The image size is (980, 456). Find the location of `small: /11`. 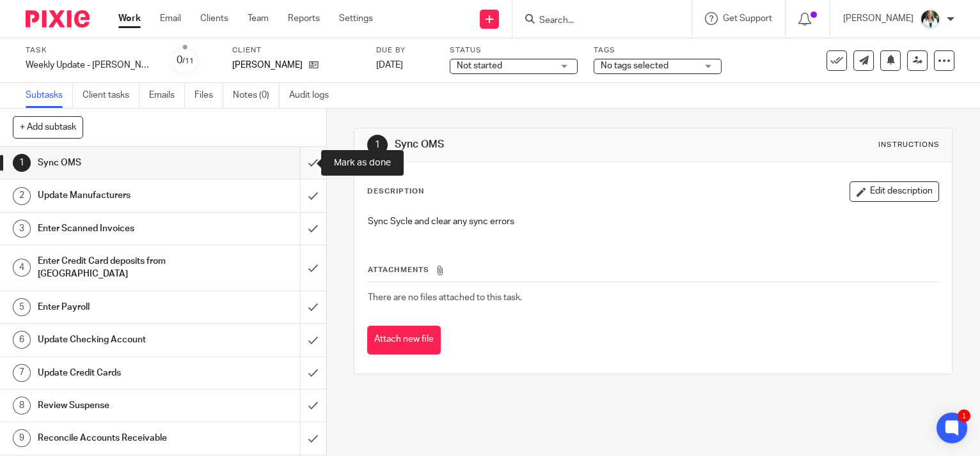

small: /11 is located at coordinates (188, 61).